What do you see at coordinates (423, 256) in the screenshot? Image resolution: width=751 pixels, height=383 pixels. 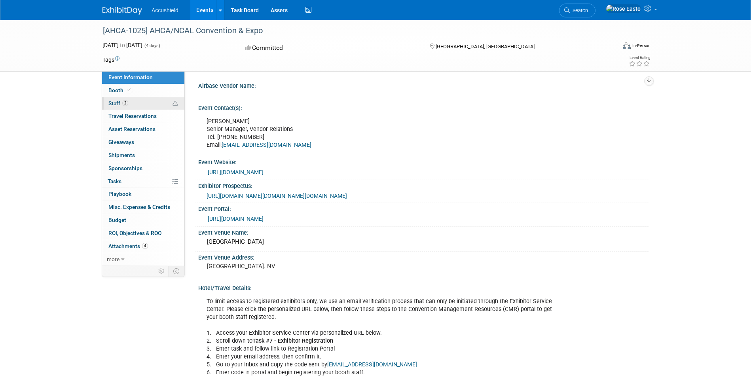 I see `div: Event Venue Address:` at bounding box center [423, 256].